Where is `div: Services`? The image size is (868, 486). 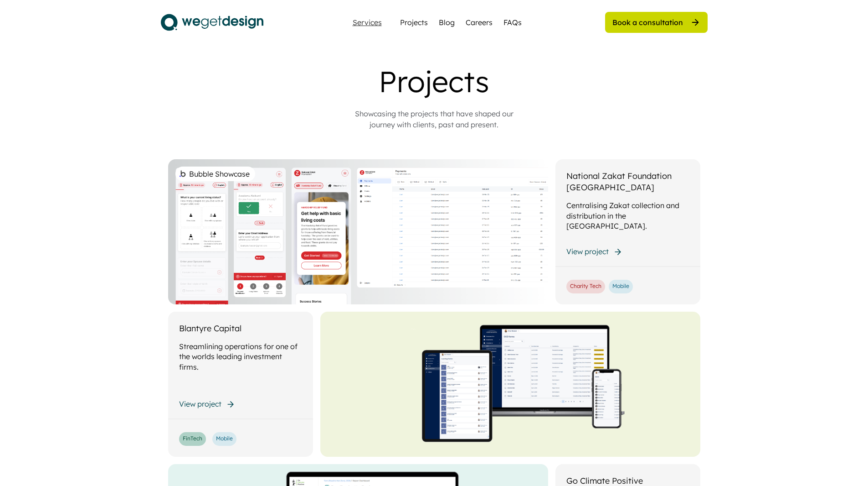 div: Services is located at coordinates (367, 23).